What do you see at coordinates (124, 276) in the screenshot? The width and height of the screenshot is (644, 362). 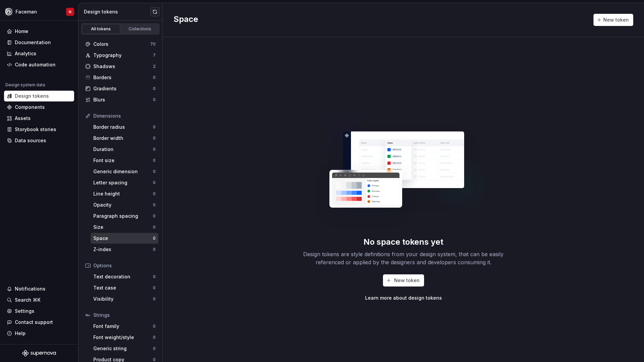 I see `a: Text decoration0` at bounding box center [124, 276].